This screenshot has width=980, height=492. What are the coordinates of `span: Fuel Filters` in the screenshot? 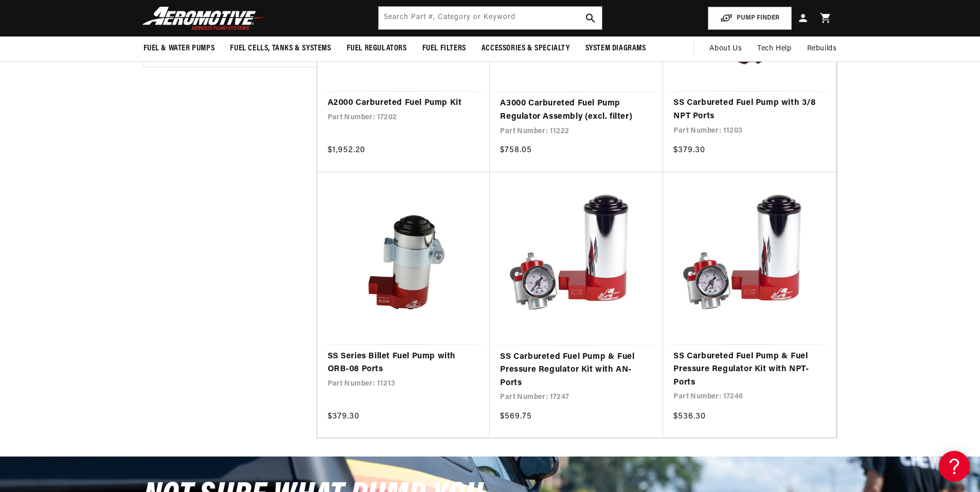 It's located at (444, 48).